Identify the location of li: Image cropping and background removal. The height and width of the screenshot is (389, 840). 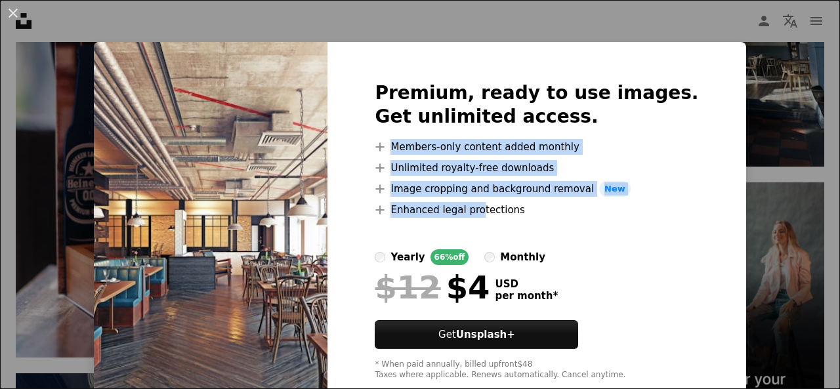
(536, 189).